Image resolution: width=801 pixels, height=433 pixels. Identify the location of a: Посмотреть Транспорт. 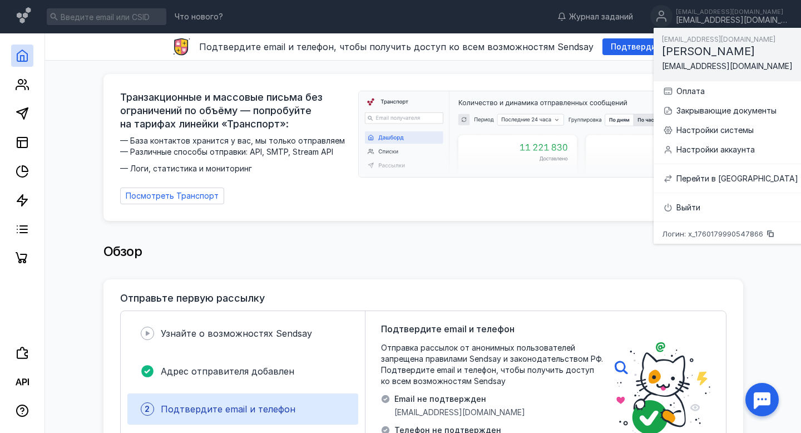
(172, 196).